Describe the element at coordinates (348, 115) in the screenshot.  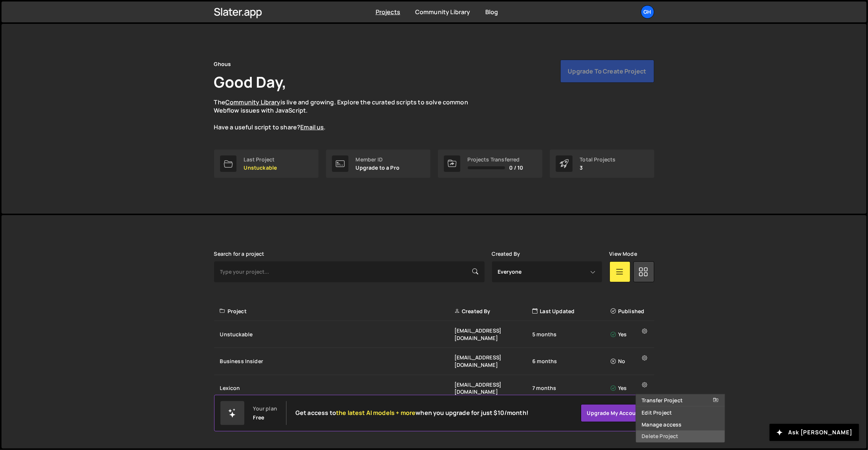
I see `p: The is live and growing. Explore the curated scripts to solve common Webflow issues with JavaScri...` at that location.